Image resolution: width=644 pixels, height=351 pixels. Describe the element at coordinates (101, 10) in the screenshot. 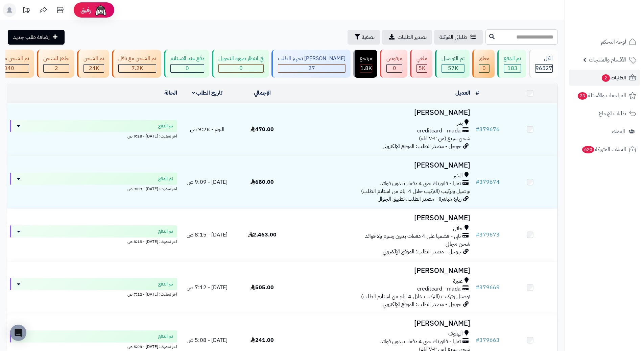

I see `img: ai-face.png` at that location.